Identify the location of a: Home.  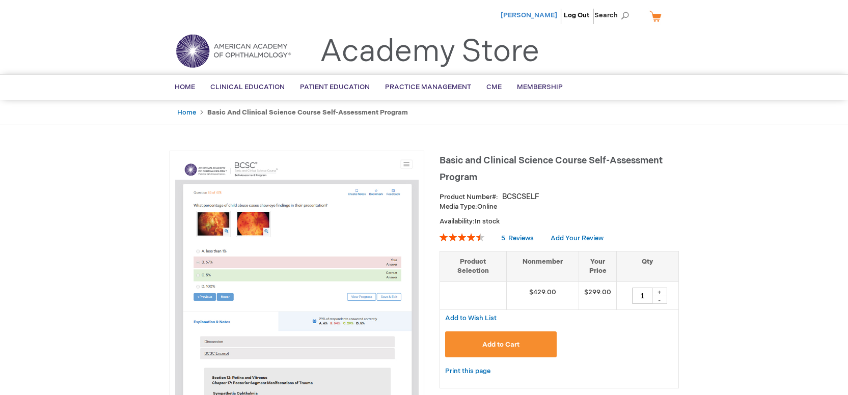
(187, 113).